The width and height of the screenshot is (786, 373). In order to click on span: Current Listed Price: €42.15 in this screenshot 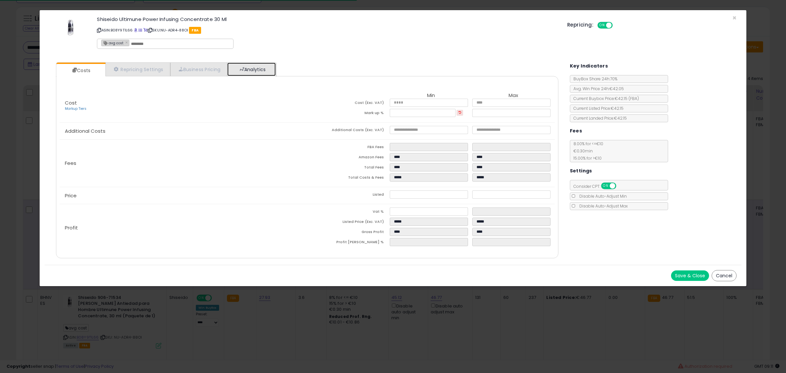, I will do `click(597, 108)`.